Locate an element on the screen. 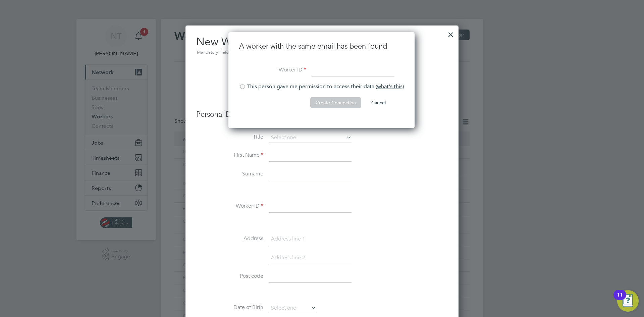 This screenshot has height=317, width=644. h3: Personal Details is located at coordinates (322, 114).